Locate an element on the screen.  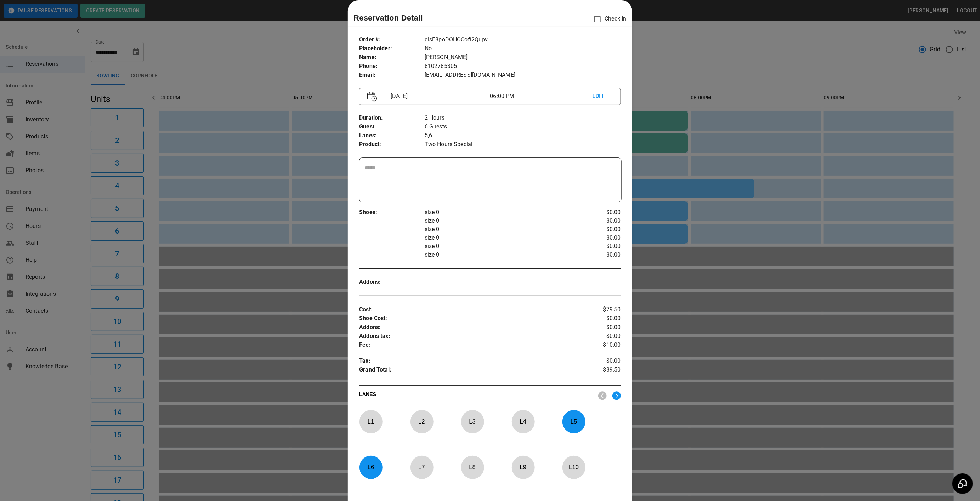
p: EDIT is located at coordinates (603, 96).